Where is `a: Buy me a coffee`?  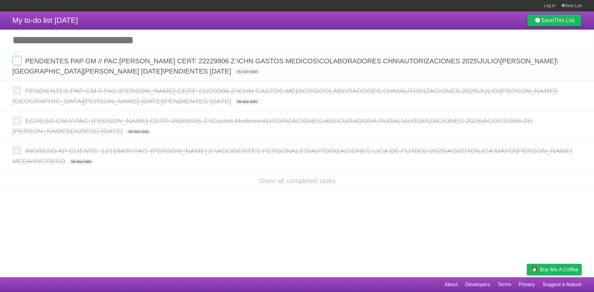 a: Buy me a coffee is located at coordinates (554, 270).